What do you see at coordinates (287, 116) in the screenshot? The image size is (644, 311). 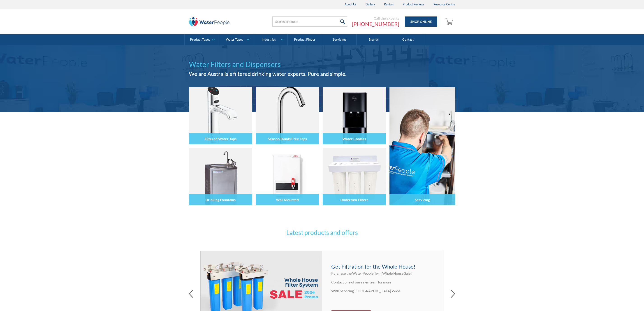 I see `a: Sensor/Hands Free Taps` at bounding box center [287, 116].